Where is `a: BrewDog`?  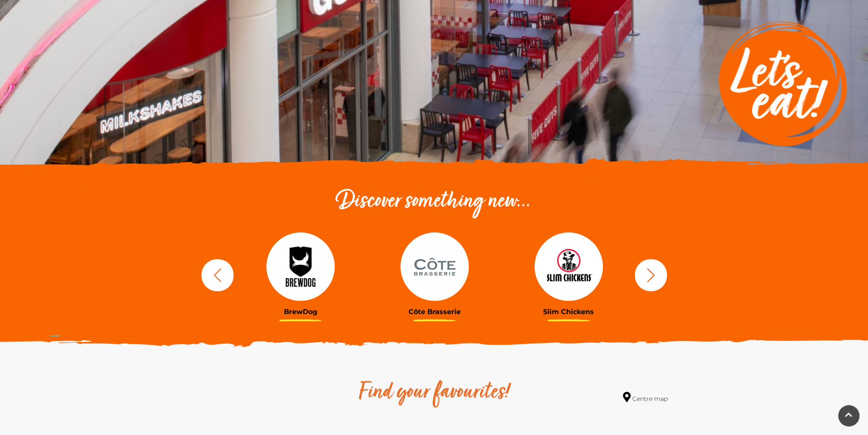
a: BrewDog is located at coordinates (300, 274).